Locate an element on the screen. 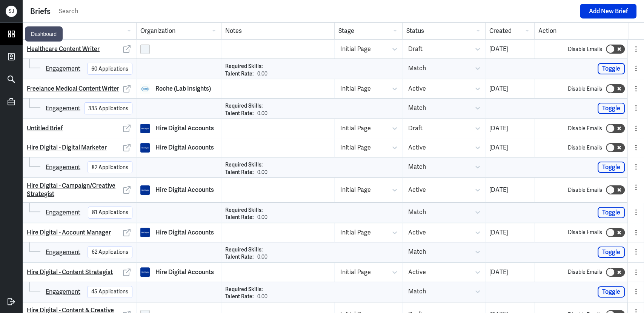  div: 62 Applications is located at coordinates (110, 252).